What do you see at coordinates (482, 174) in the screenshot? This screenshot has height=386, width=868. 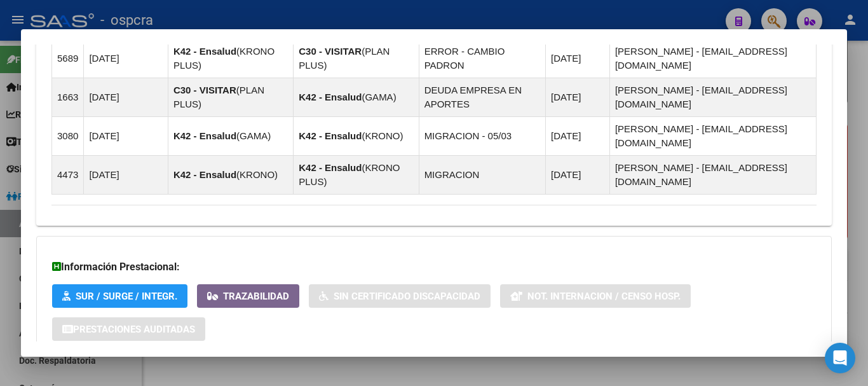 I see `td: MIGRACION` at bounding box center [482, 174].